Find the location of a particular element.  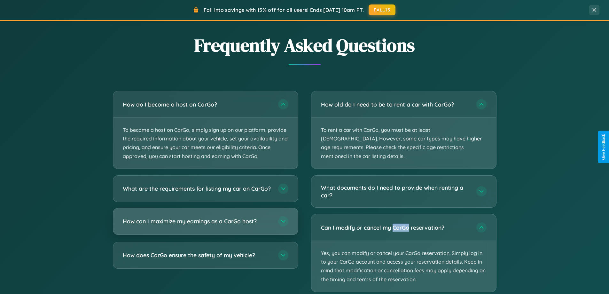

h3: What documents do I need to provide when renting a car? is located at coordinates (395, 191).